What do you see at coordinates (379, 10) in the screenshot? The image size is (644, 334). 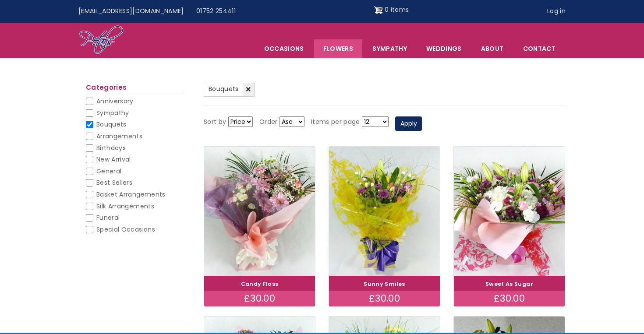 I see `img: Shopping cart` at bounding box center [379, 10].